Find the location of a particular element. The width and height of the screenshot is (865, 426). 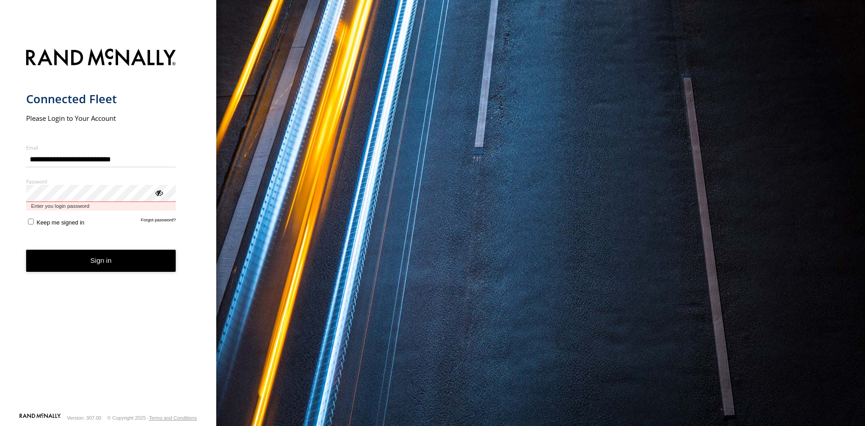

div: ViewPassword is located at coordinates (159, 192).